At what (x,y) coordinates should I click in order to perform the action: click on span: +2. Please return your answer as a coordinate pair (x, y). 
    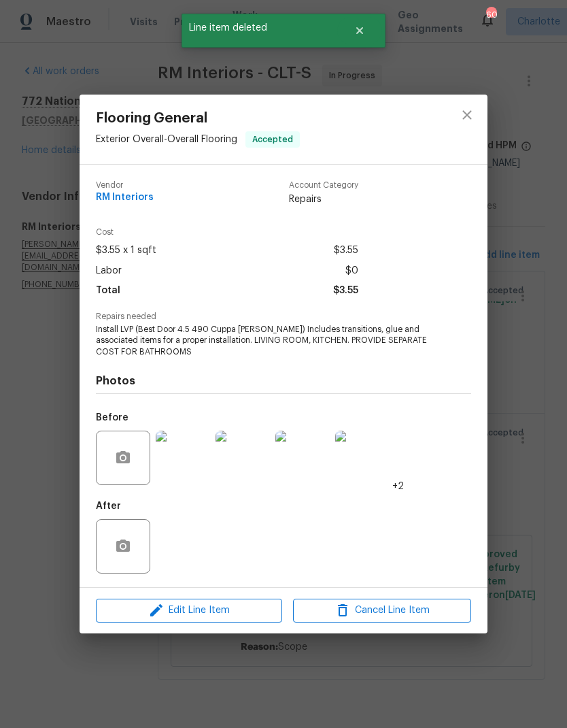
    Looking at the image, I should click on (398, 486).